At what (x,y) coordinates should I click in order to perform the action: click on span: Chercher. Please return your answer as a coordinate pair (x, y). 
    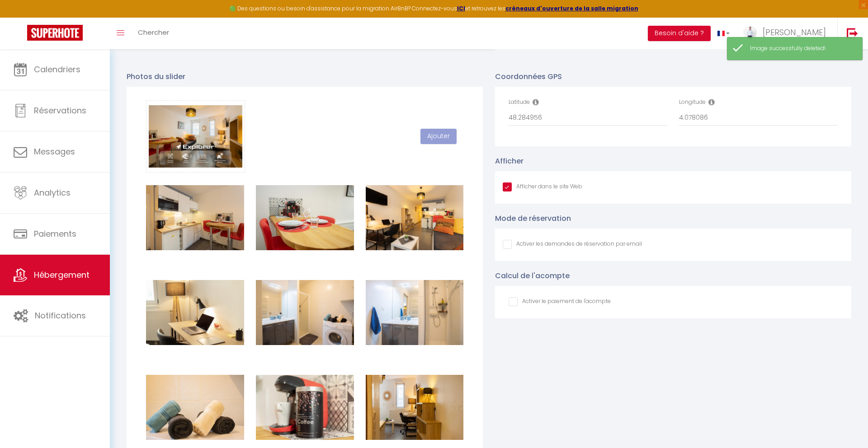
    Looking at the image, I should click on (153, 32).